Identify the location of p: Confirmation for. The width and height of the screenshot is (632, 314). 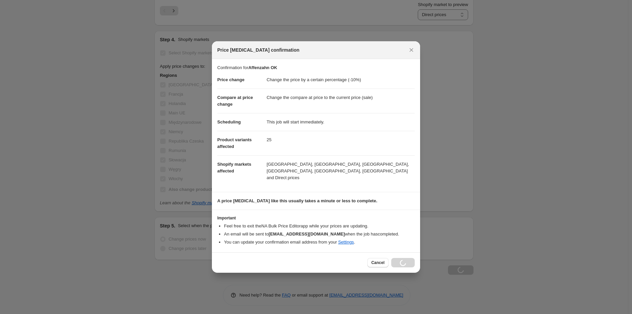
(316, 68).